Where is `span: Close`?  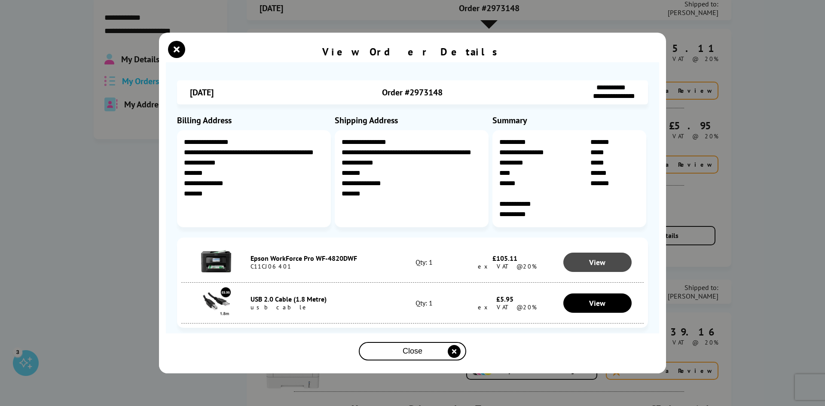 span: Close is located at coordinates (413, 351).